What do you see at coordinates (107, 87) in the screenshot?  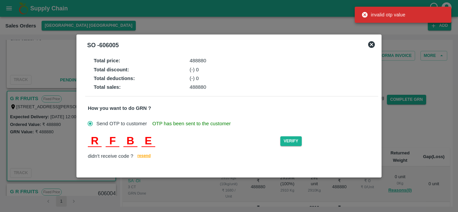 I see `strong: Total sales :` at bounding box center [107, 87].